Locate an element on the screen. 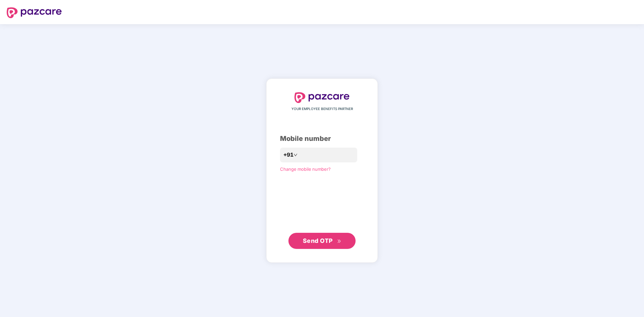  span: +91 is located at coordinates (288, 155).